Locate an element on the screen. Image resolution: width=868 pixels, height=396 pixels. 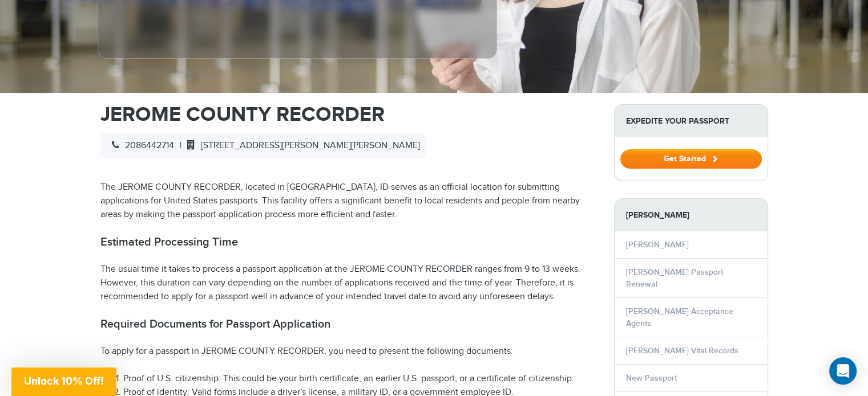
h2: Required Documents for Passport Application is located at coordinates (349, 325).